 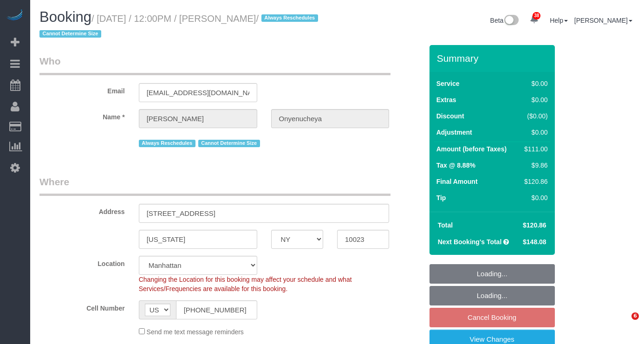 I want to click on label: Service, so click(x=448, y=83).